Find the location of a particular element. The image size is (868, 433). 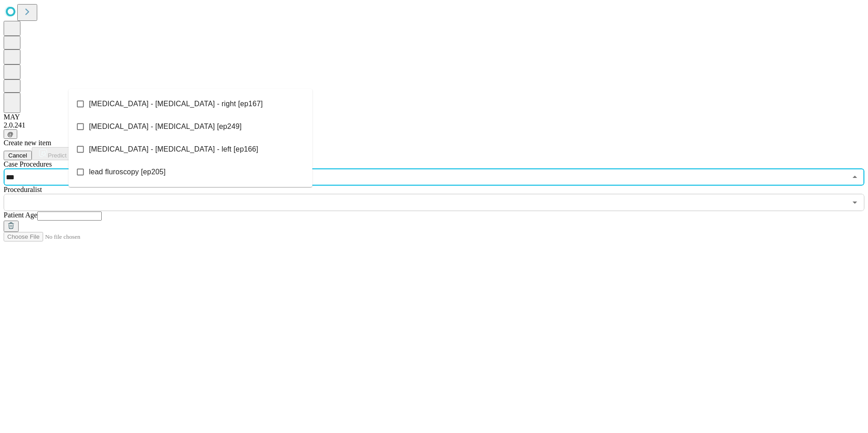

span: Create new item is located at coordinates (27, 143).